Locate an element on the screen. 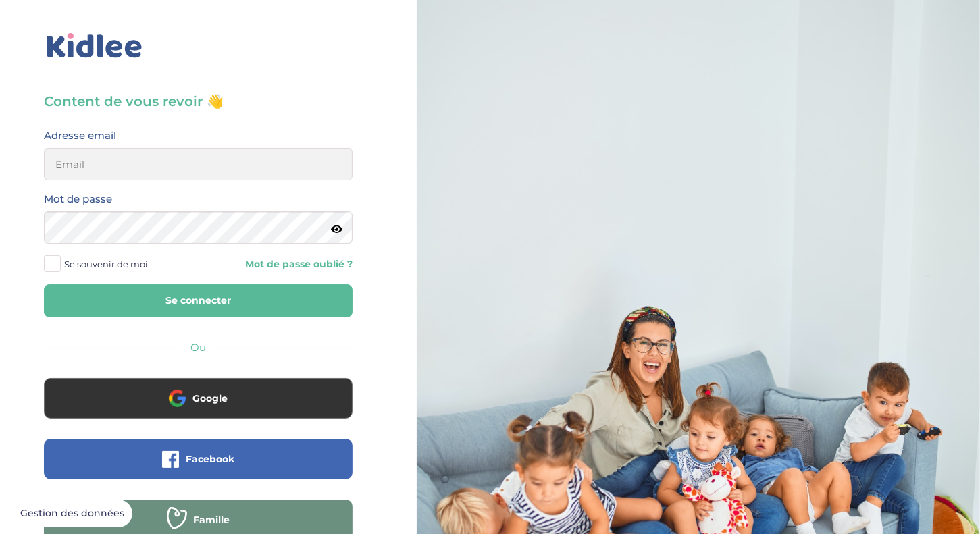 The width and height of the screenshot is (980, 534). span: Google is located at coordinates (210, 398).